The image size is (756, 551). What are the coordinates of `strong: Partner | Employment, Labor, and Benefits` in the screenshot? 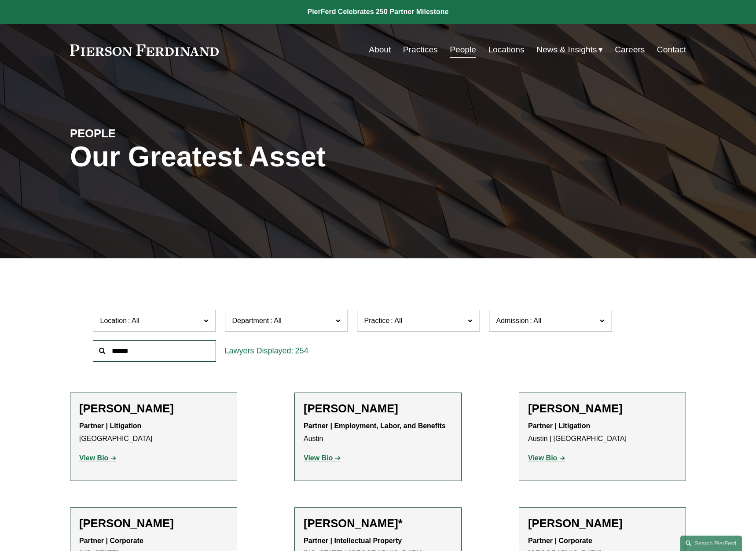 It's located at (374, 425).